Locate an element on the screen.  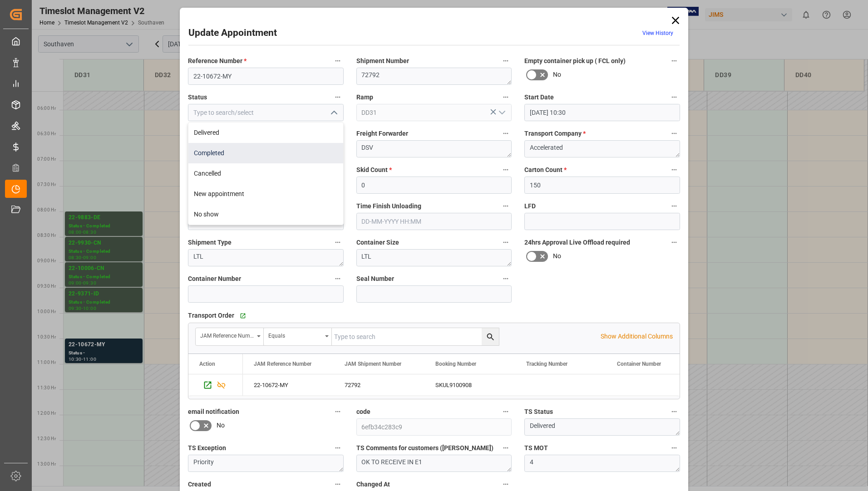
span: TS Exception is located at coordinates (207, 448).